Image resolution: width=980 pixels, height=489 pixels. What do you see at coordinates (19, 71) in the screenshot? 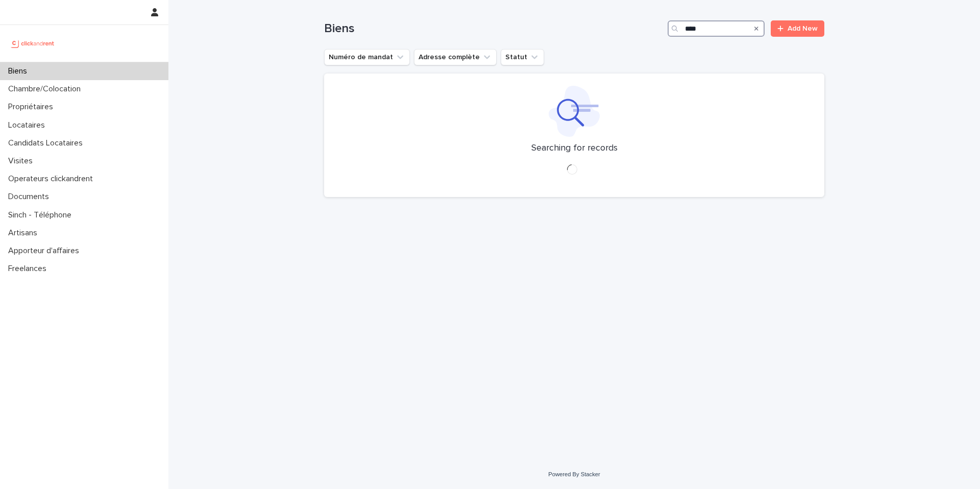
I see `p: Biens` at bounding box center [19, 71].